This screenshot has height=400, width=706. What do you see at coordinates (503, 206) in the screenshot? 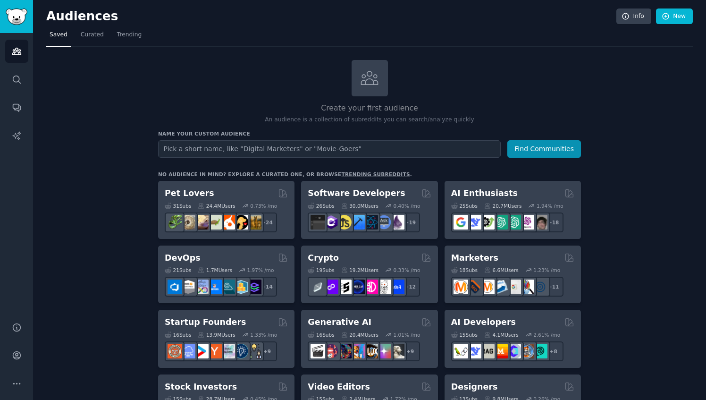
I see `div: 20.7M Users` at bounding box center [503, 206].